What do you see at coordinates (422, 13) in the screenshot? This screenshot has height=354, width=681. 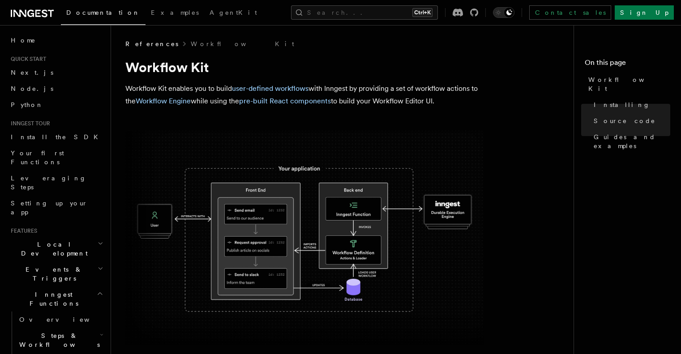 I see `kbd: Ctrl+K` at bounding box center [422, 13].